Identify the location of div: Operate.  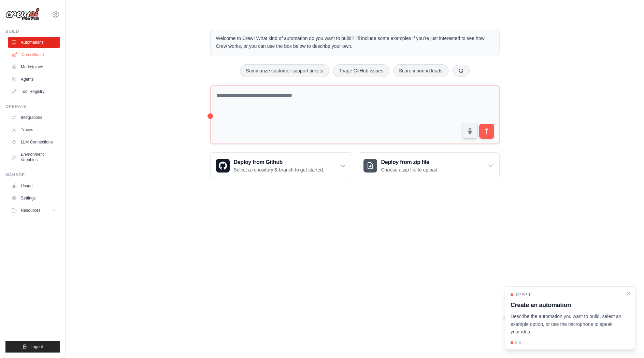
(32, 106).